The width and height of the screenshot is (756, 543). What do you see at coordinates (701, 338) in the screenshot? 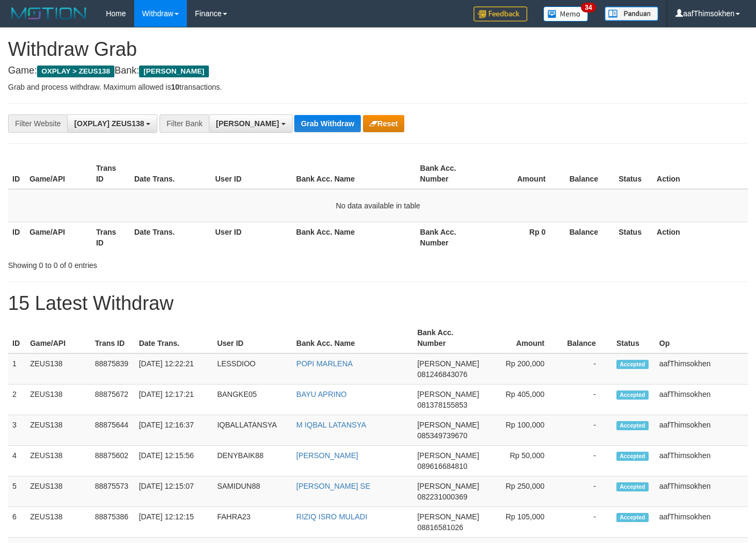
I see `th: Op` at bounding box center [701, 338].